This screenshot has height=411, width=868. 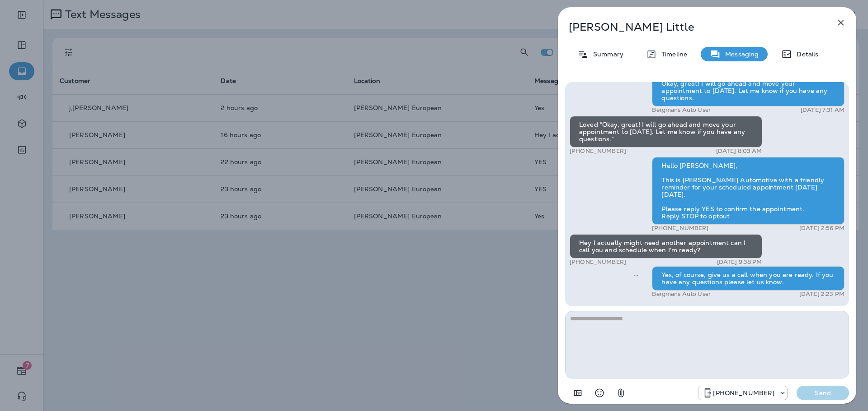 What do you see at coordinates (636, 274) in the screenshot?
I see `span: Sent` at bounding box center [636, 274].